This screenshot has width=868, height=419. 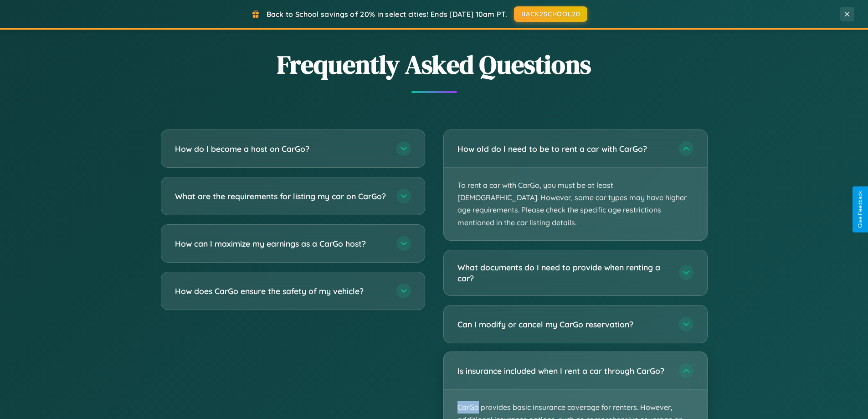 I want to click on h2: Frequently Asked Questions, so click(x=434, y=65).